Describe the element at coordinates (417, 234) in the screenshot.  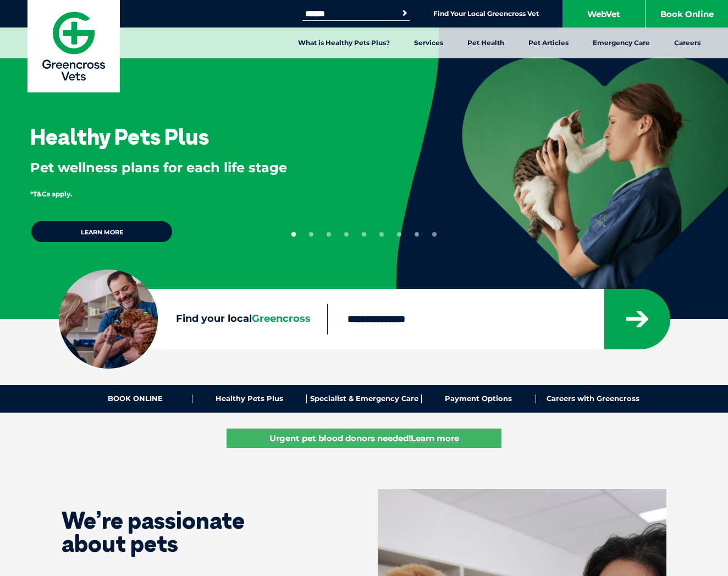
I see `button: 8 of 9` at that location.